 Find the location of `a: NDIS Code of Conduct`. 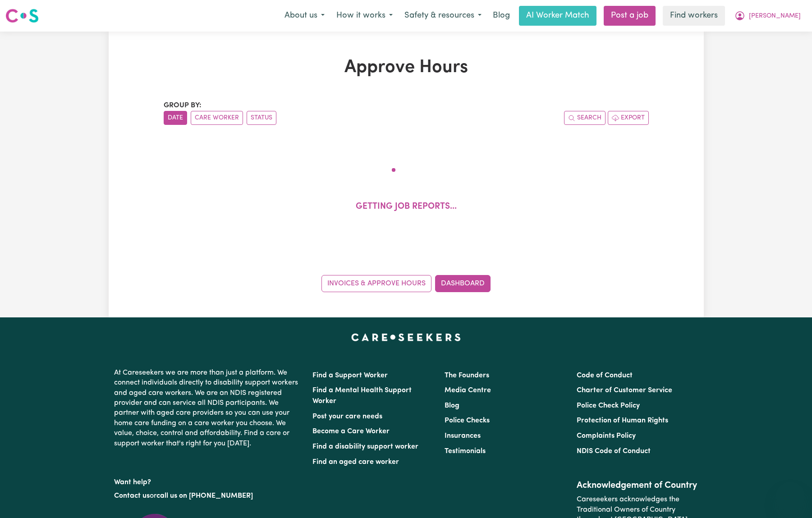

a: NDIS Code of Conduct is located at coordinates (614, 451).